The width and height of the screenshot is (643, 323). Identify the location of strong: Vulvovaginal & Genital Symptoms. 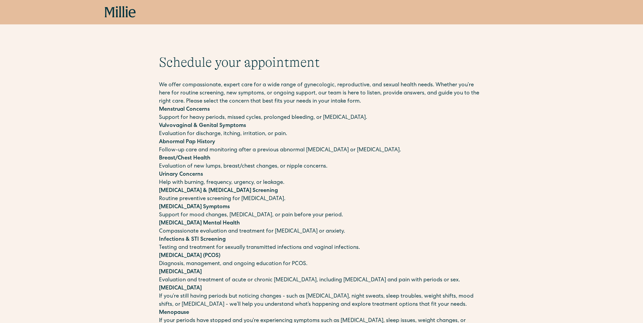
(202, 126).